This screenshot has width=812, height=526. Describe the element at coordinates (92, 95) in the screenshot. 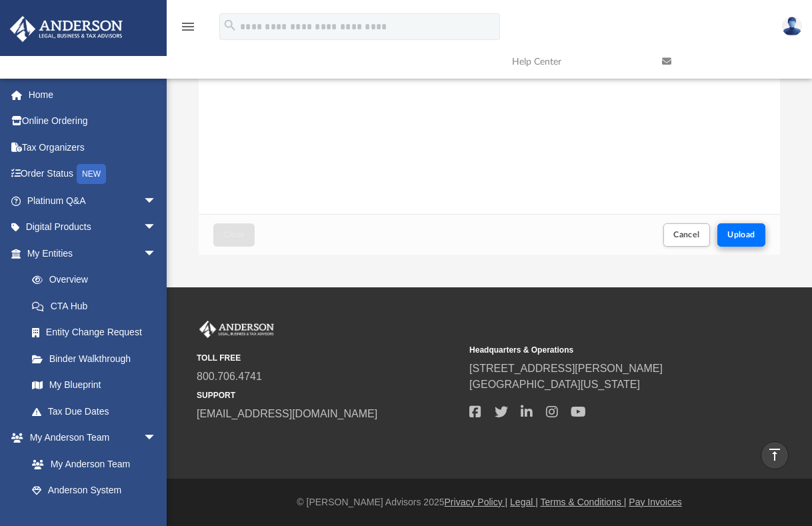

I see `a: Home` at that location.